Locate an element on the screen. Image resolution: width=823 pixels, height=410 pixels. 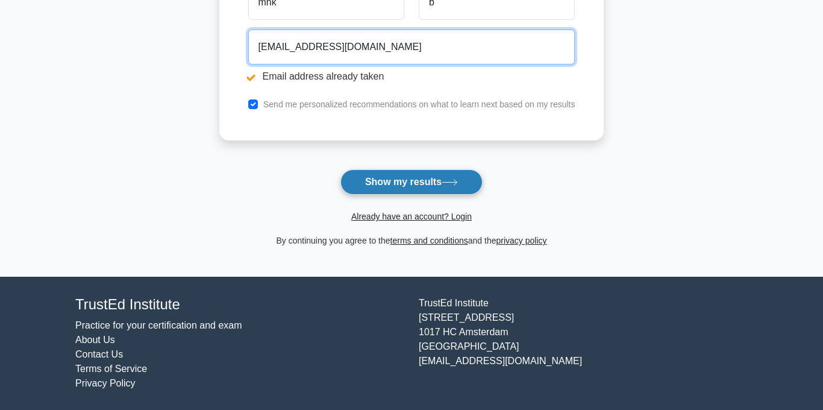
div: By continuing you agree to the and the is located at coordinates (412, 240).